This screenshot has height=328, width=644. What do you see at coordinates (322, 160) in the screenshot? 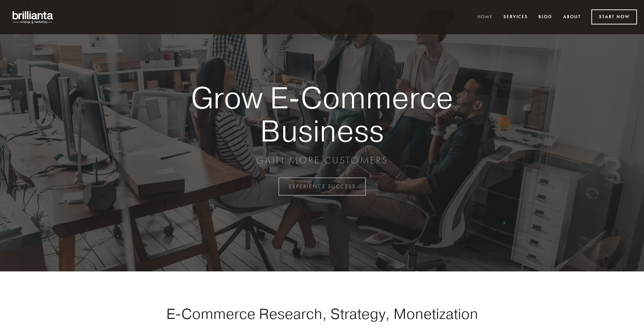
I see `p: GAIN MORE CUSTOMERS` at bounding box center [322, 160].